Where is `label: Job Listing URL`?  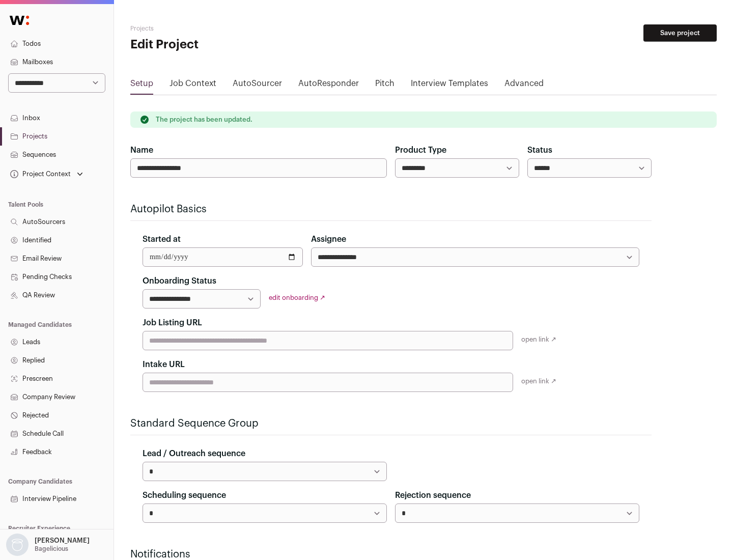 label: Job Listing URL is located at coordinates (172, 323).